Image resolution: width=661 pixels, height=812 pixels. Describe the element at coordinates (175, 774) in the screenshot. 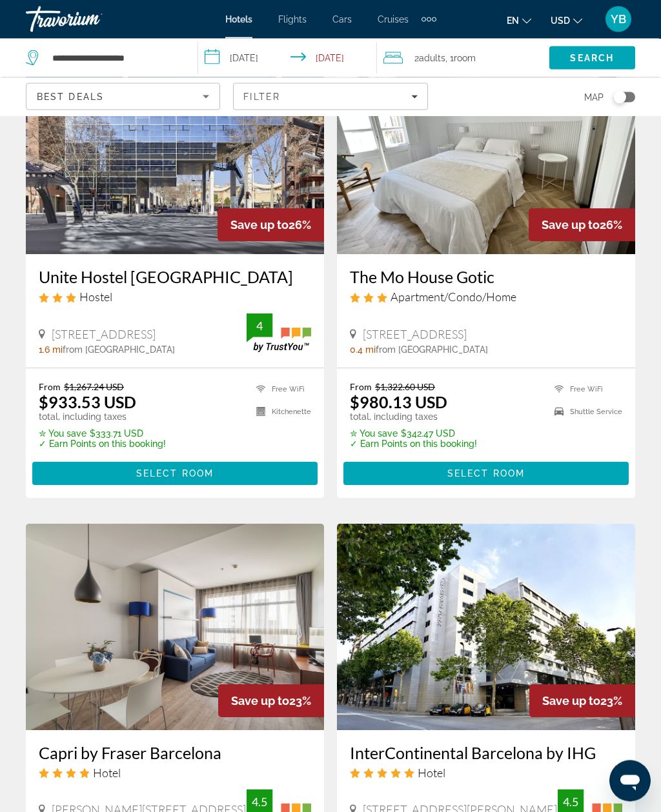

I see `div: 4 star Hotel` at that location.